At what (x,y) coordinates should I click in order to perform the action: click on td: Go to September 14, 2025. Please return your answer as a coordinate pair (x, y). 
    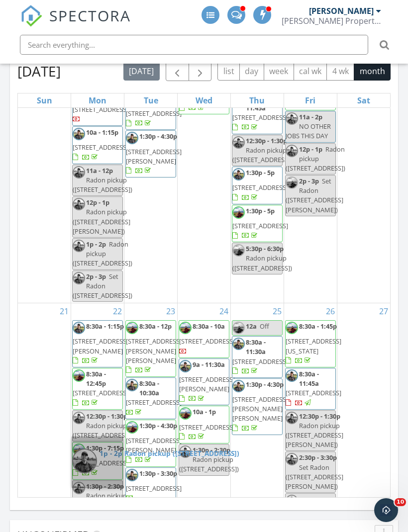
    Looking at the image, I should click on (44, 168).